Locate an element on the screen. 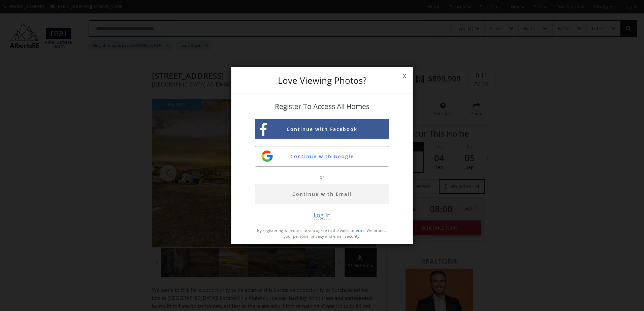  img: facebook-sign-up is located at coordinates (263, 129).